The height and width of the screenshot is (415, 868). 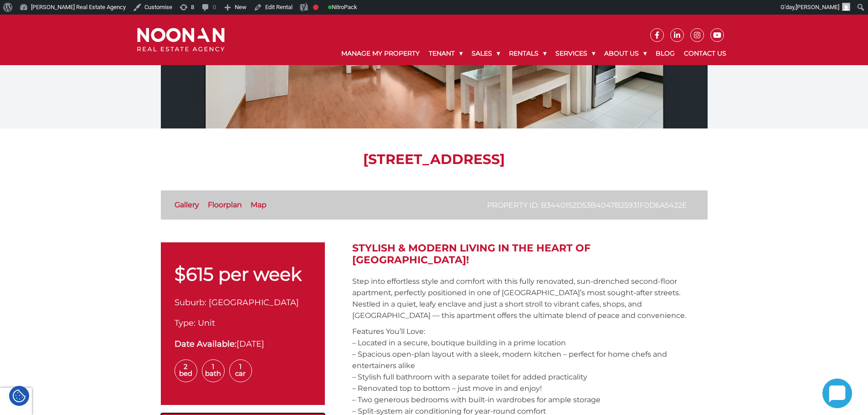 What do you see at coordinates (486, 53) in the screenshot?
I see `a: Sales` at bounding box center [486, 53].